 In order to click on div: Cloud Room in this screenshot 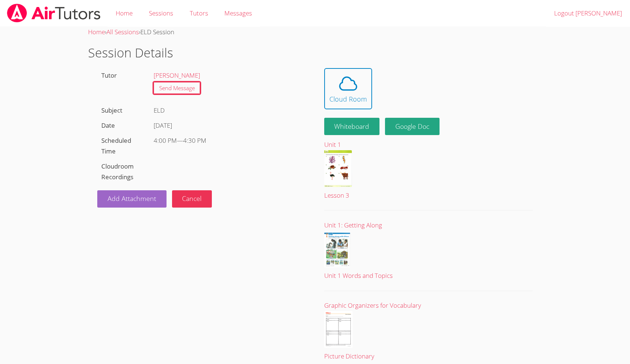, I will do `click(348, 99)`.